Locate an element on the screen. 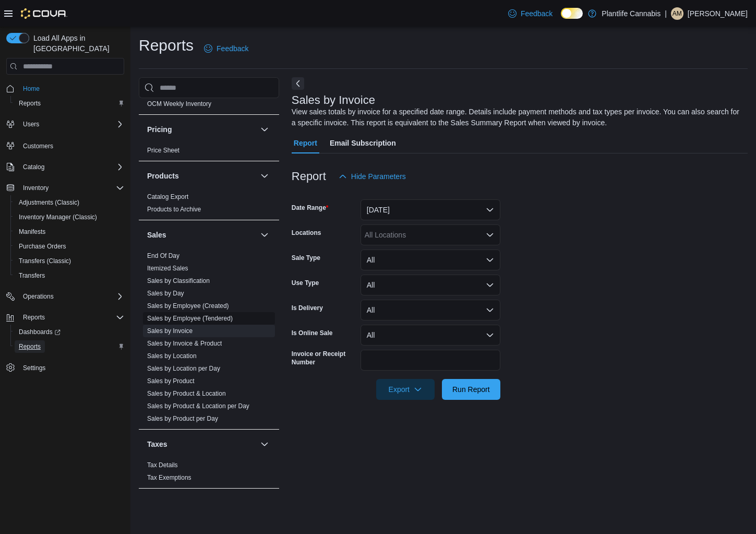 This screenshot has height=534, width=756. a: Sales by Product per Day is located at coordinates (183, 418).